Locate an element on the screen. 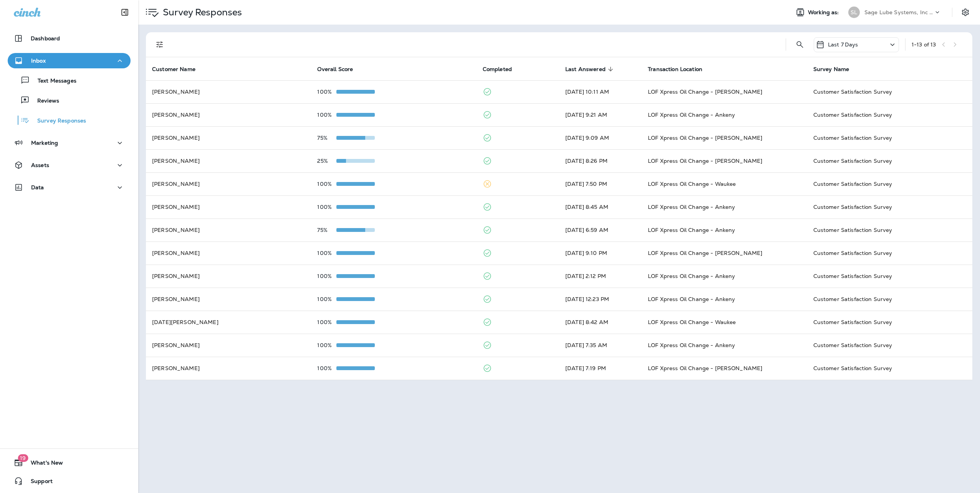 Image resolution: width=980 pixels, height=493 pixels. p: Dashboard is located at coordinates (45, 38).